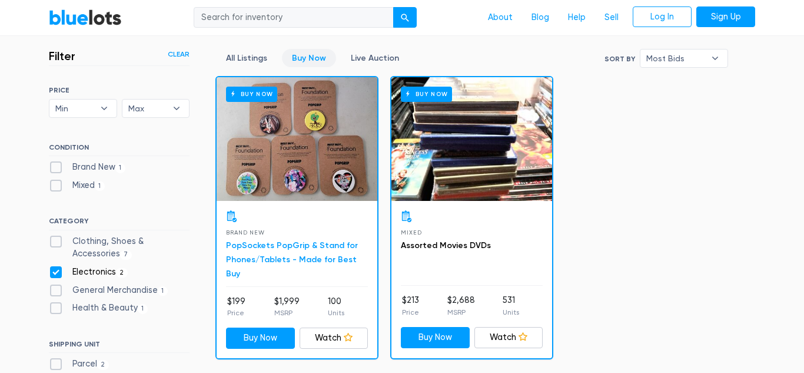 The height and width of the screenshot is (373, 804). Describe the element at coordinates (287, 307) in the screenshot. I see `li: $1,999` at that location.